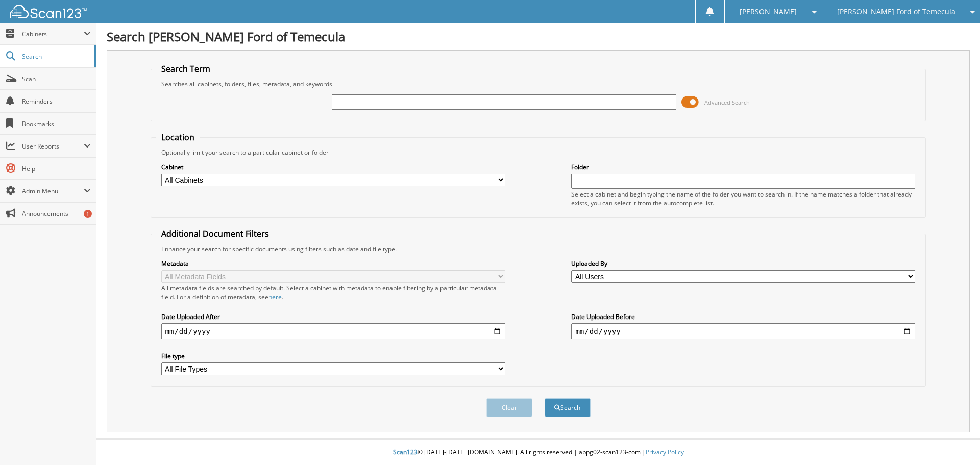 The width and height of the screenshot is (980, 465). What do you see at coordinates (743, 316) in the screenshot?
I see `label: Date Uploaded Before` at bounding box center [743, 316].